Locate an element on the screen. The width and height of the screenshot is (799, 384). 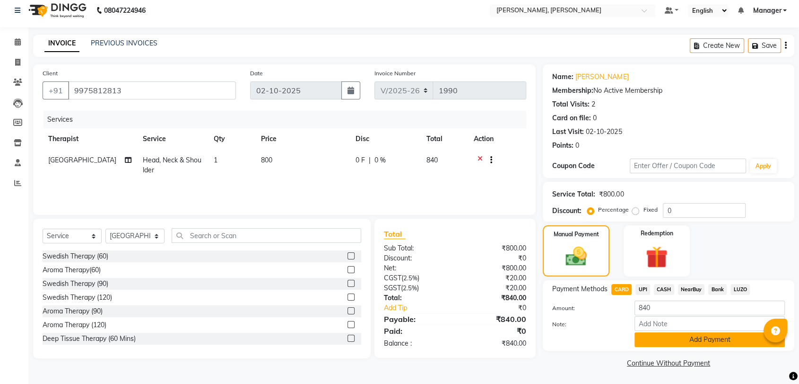
span: 840 is located at coordinates (432, 160).